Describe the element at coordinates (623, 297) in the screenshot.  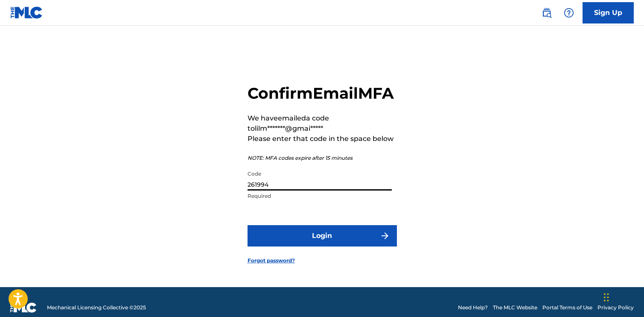
I see `div: Chat Widget` at that location.